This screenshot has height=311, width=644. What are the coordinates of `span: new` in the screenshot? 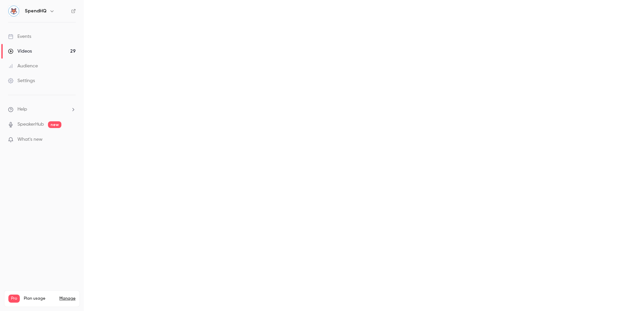 It's located at (55, 125).